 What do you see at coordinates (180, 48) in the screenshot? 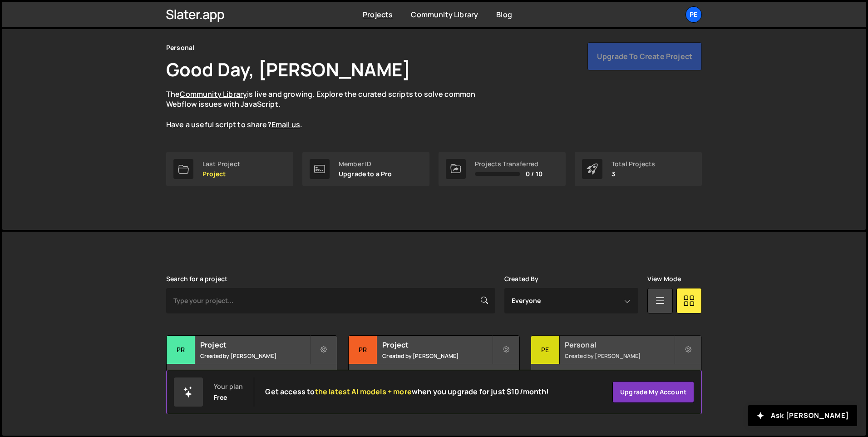
I see `div: Personal` at bounding box center [180, 48].